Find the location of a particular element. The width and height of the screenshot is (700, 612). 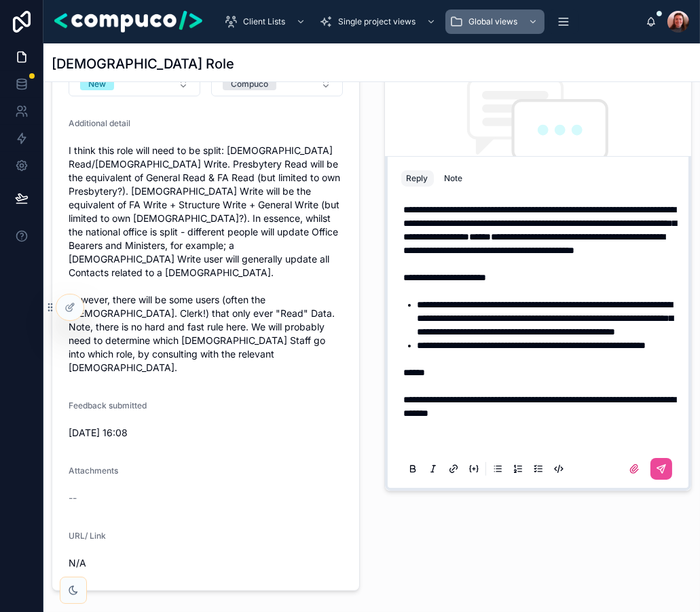

span: Attachments is located at coordinates (93, 471).